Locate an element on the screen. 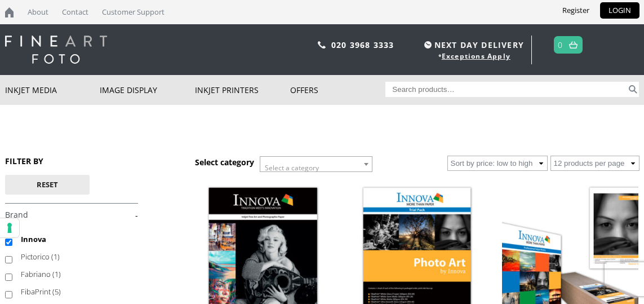  select: Shop order is located at coordinates (497, 163).